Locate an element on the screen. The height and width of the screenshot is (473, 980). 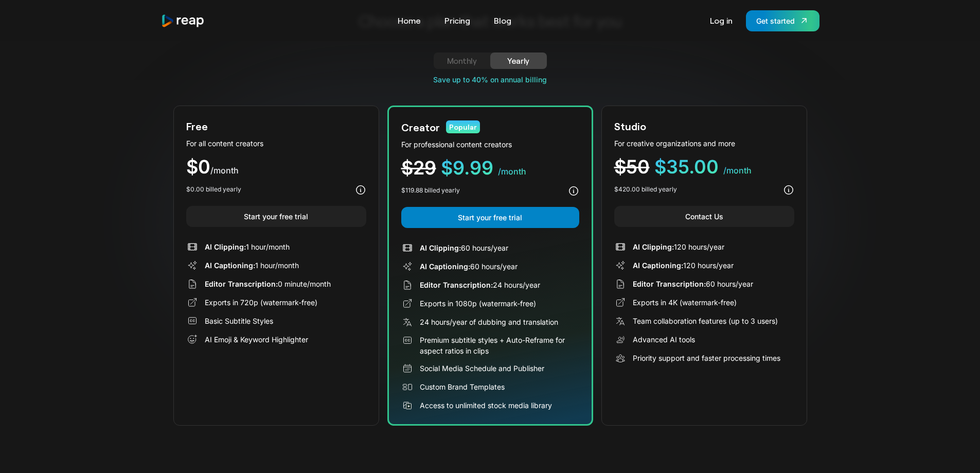
div: Team collaboration features (up to 3 users) is located at coordinates (706, 321).